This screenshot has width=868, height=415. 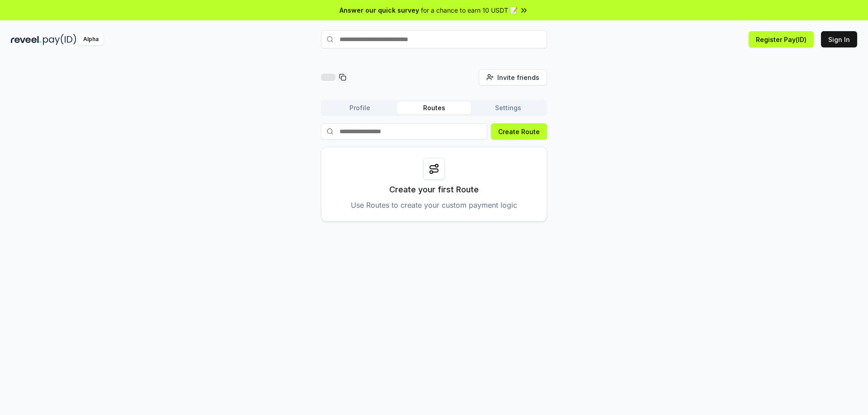 I want to click on button: Profile, so click(x=360, y=108).